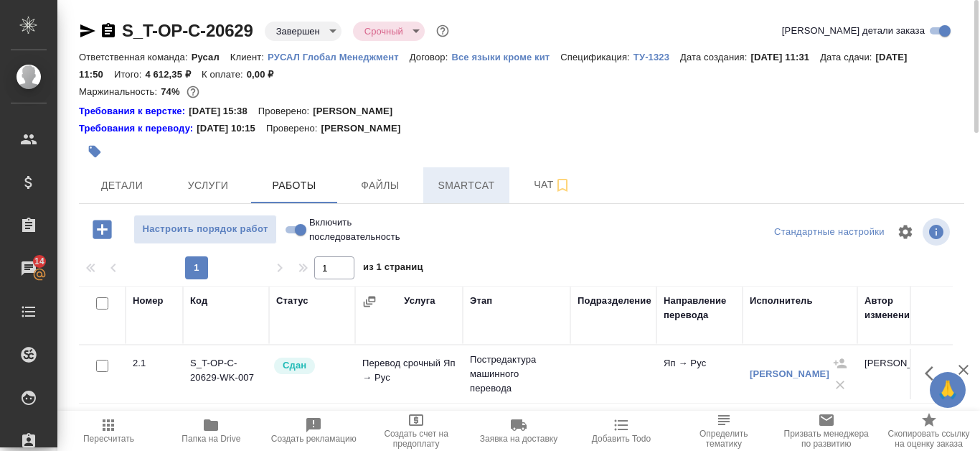  I want to click on span: Посмотреть информацию, so click(938, 232).